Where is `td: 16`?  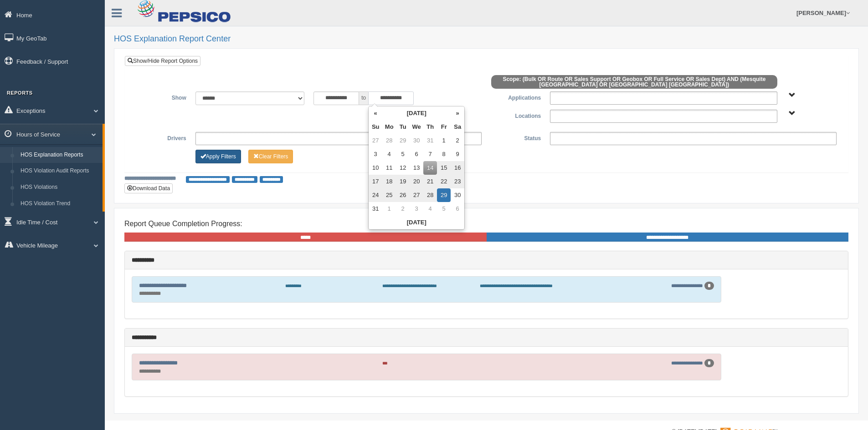
td: 16 is located at coordinates (457, 168).